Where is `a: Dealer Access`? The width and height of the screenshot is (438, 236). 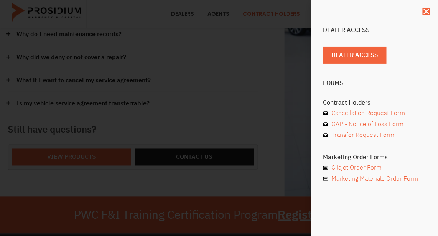
a: Dealer Access is located at coordinates (355, 55).